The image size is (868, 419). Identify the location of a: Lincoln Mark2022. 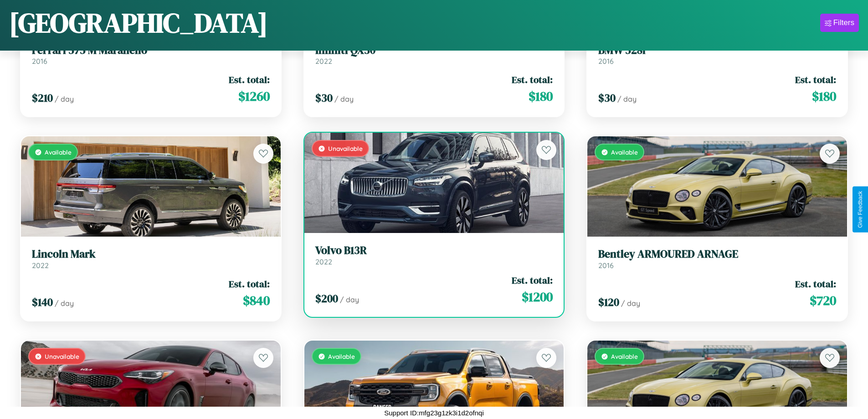
(151, 259).